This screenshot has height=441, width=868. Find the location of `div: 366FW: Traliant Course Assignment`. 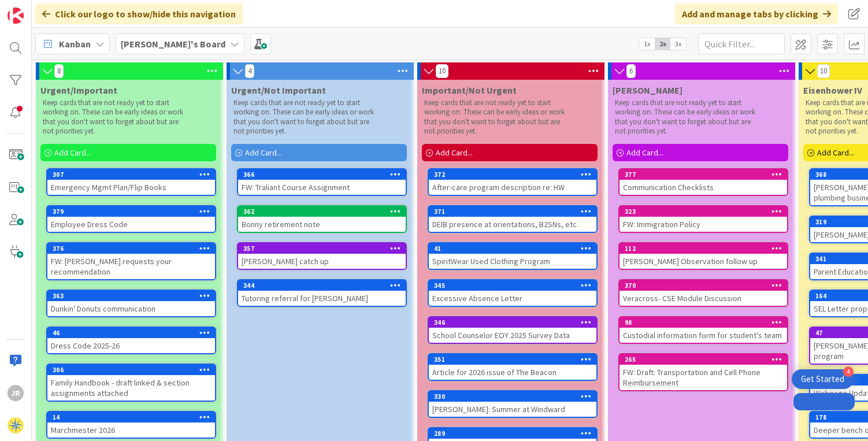

div: 366FW: Traliant Course Assignment is located at coordinates (322, 182).